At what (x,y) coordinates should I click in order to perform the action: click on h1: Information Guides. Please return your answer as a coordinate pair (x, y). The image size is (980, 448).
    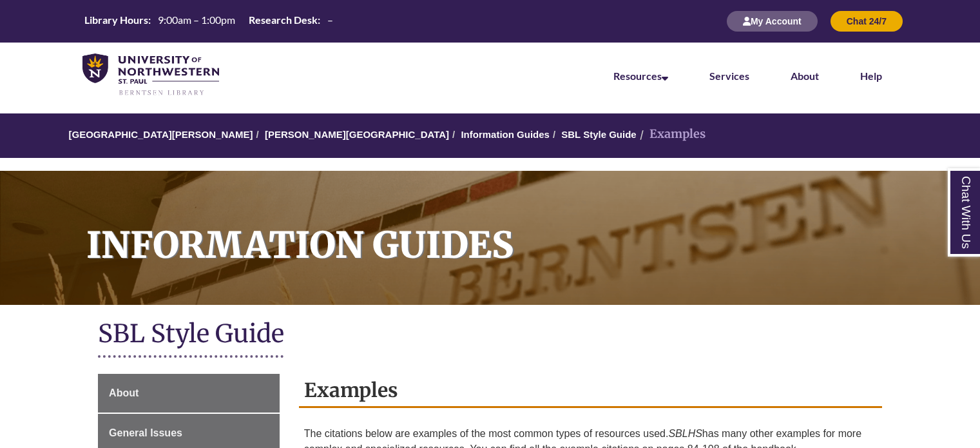
    Looking at the image, I should click on (526, 229).